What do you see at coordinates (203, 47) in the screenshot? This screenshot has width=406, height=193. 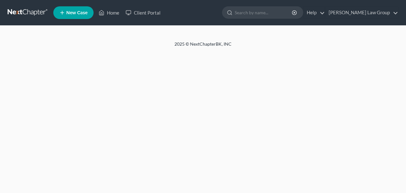 I see `div: 2025 © NextChapterBK, INC` at bounding box center [203, 47].